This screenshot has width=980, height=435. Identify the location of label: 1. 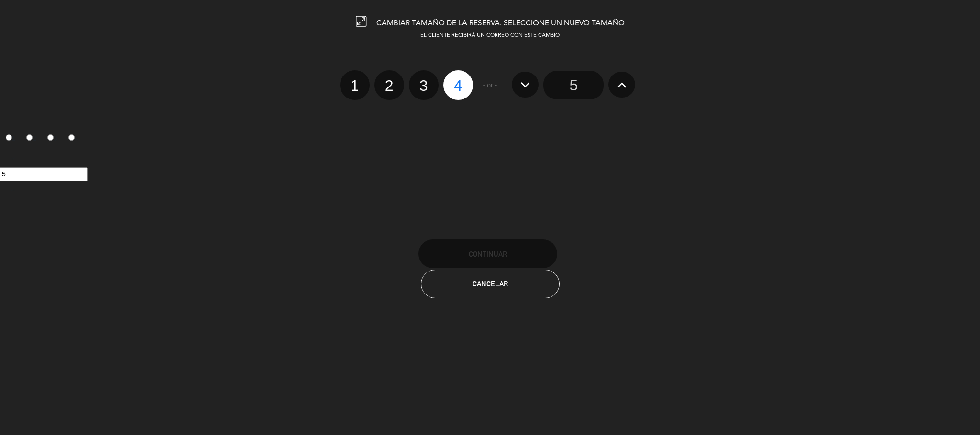
(355, 85).